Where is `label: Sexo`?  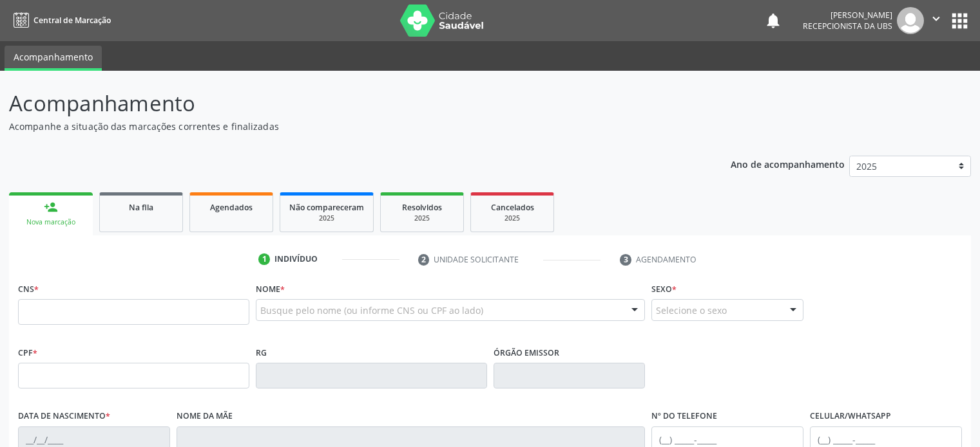
label: Sexo is located at coordinates (663, 289).